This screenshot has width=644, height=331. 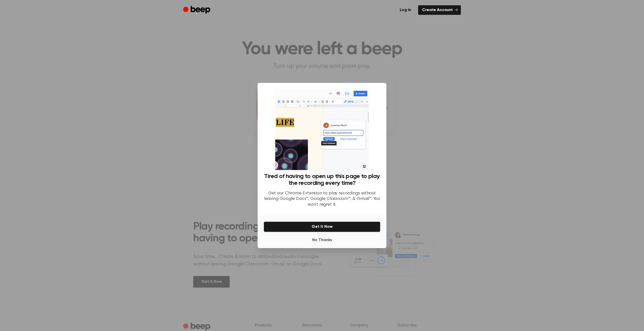 I want to click on a: Log in, so click(x=405, y=10).